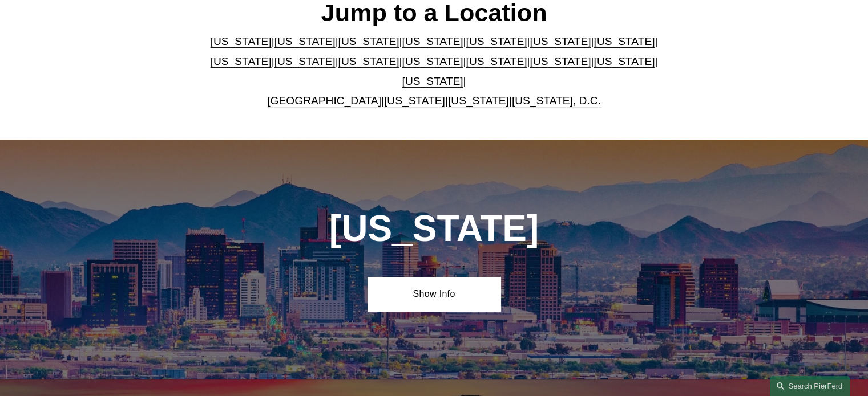 The height and width of the screenshot is (396, 868). I want to click on a: Show Info, so click(434, 294).